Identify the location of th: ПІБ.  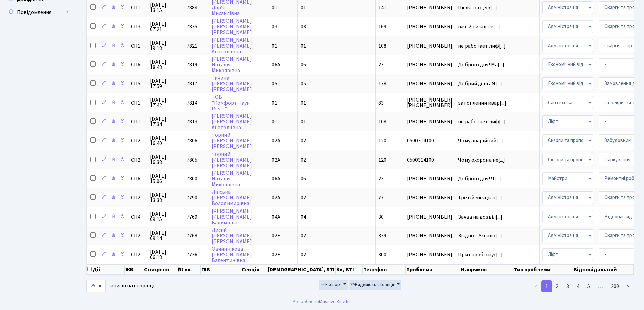
(221, 270).